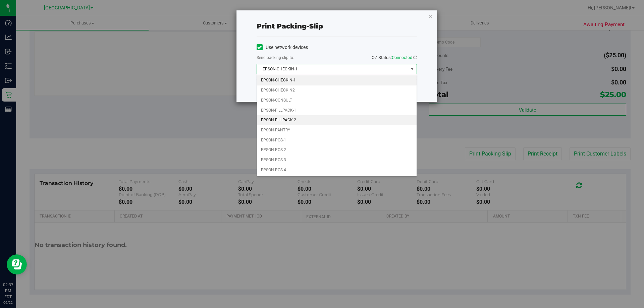 The height and width of the screenshot is (308, 644). Describe the element at coordinates (290, 26) in the screenshot. I see `span: Print packing-slip` at that location.